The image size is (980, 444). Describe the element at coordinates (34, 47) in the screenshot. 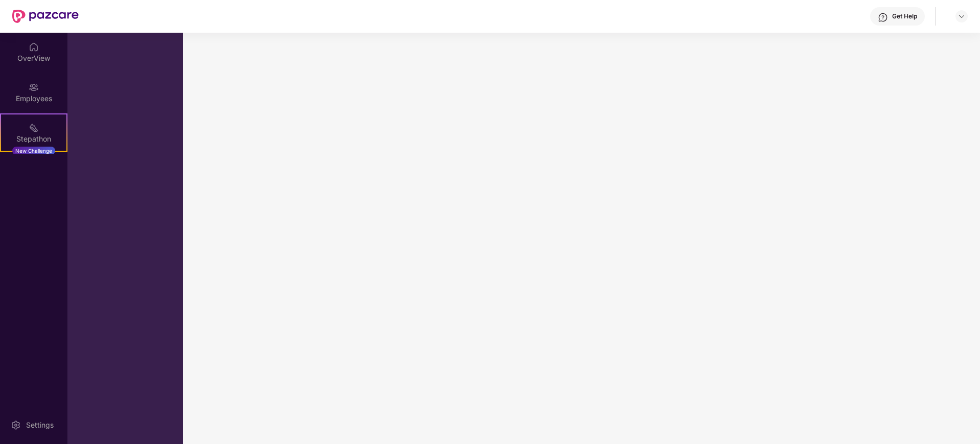

I see `img: svg+xml;base64,PHN2ZyBpZD0iSG9tZSIgeG1sbnM9Imh0dHA6Ly93d3cudzMub3JnLzIwMDAvc3ZnIiB3aWR0aD0iMjAiIG...` at that location.